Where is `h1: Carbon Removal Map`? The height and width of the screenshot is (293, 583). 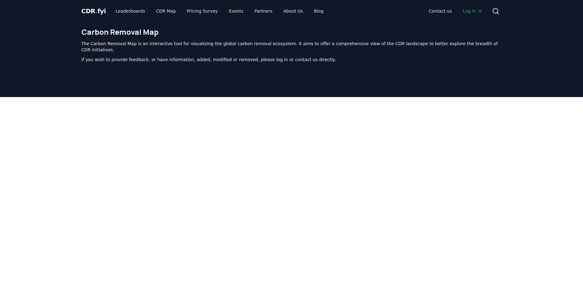 h1: Carbon Removal Map is located at coordinates (292, 32).